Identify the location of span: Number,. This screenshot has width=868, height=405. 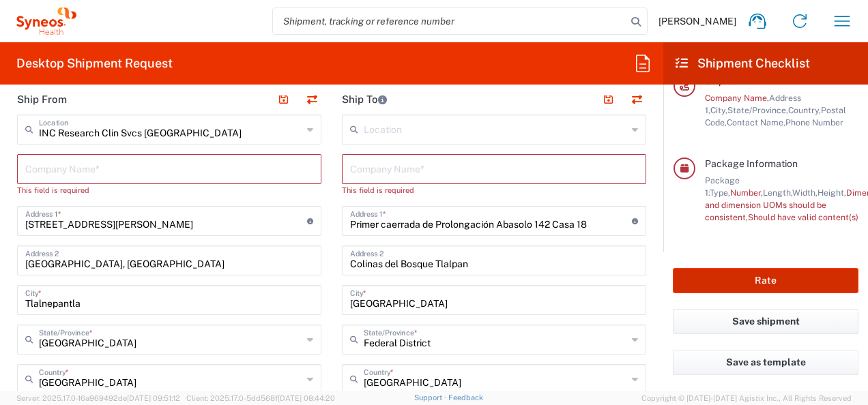
(746, 192).